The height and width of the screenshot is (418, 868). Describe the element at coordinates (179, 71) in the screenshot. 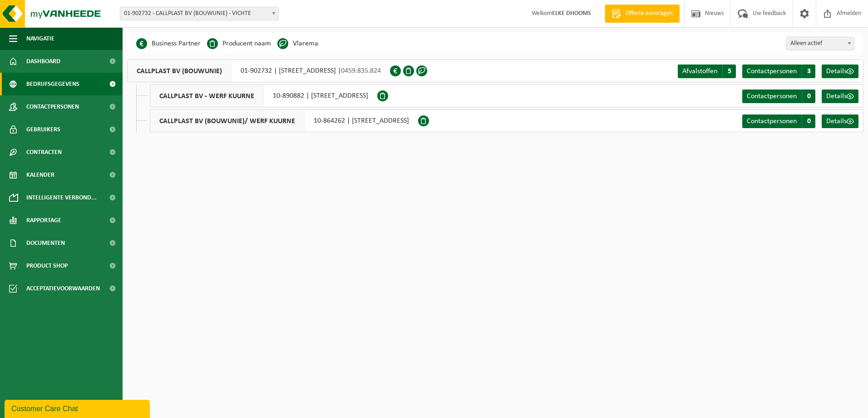

I see `span: CALLPLAST BV (BOUWUNIE)` at that location.